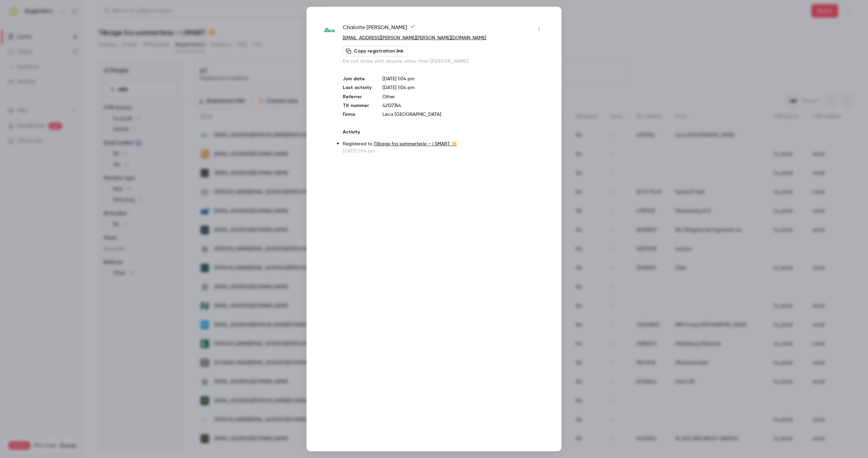 The width and height of the screenshot is (868, 458). What do you see at coordinates (415, 144) in the screenshot?
I see `a: Tilbage fra sommerferie – i SMART ☀️` at bounding box center [415, 144].